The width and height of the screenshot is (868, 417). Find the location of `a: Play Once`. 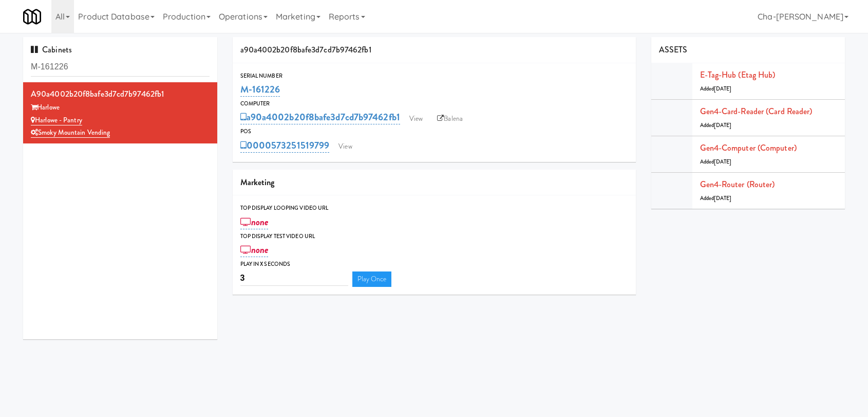

a: Play Once is located at coordinates (372, 279).